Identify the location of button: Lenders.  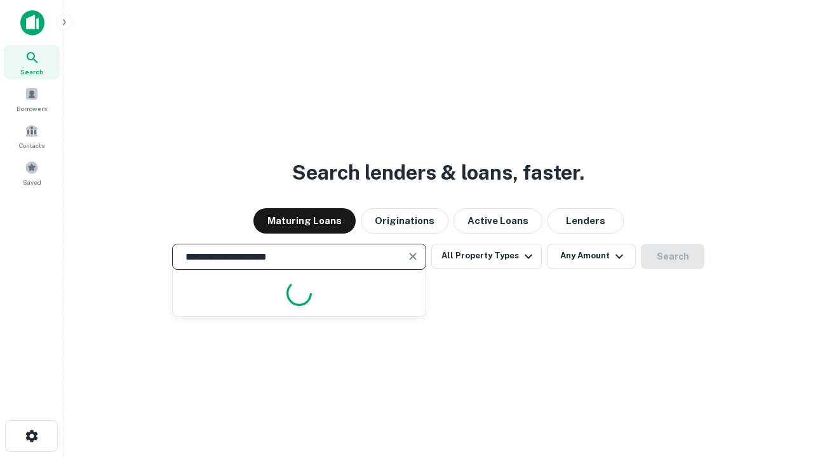
(586, 221).